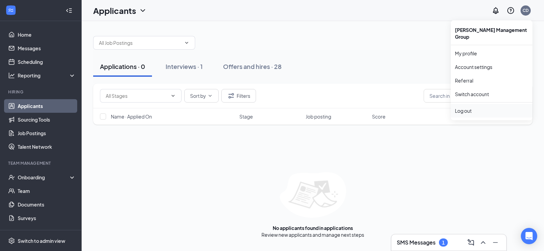 The width and height of the screenshot is (544, 251). I want to click on div: Reporting, so click(47, 76).